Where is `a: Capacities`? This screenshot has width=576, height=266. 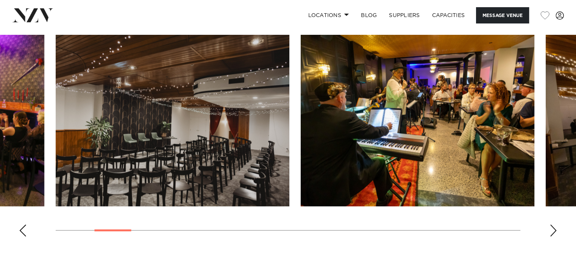
a: Capacities is located at coordinates (449, 15).